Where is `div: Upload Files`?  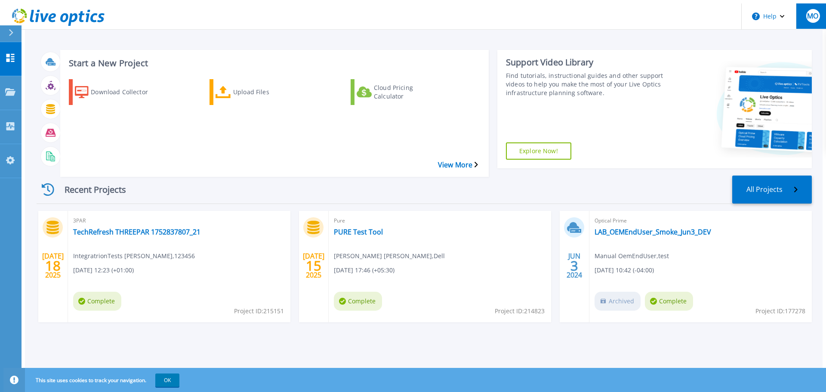 div: Upload Files is located at coordinates (267, 92).